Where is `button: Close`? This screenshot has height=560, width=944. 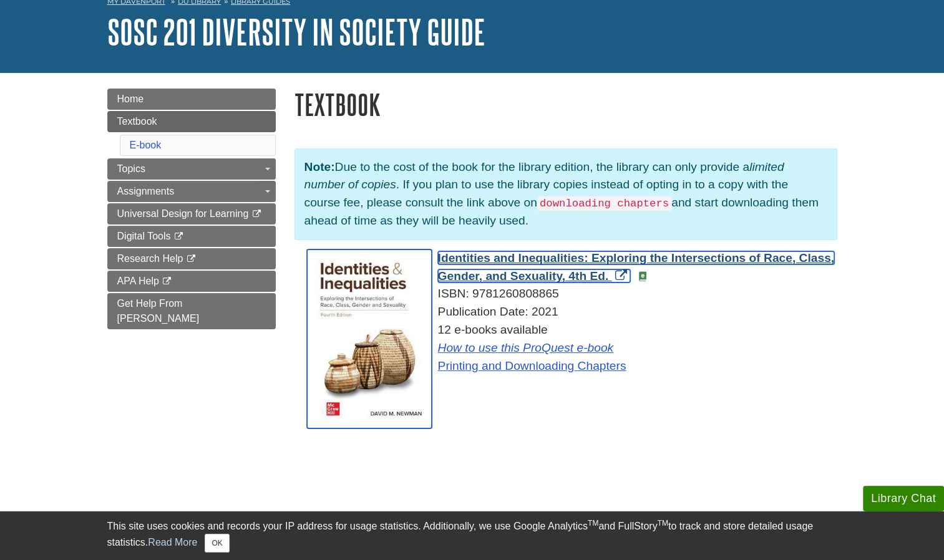 button: Close is located at coordinates (217, 543).